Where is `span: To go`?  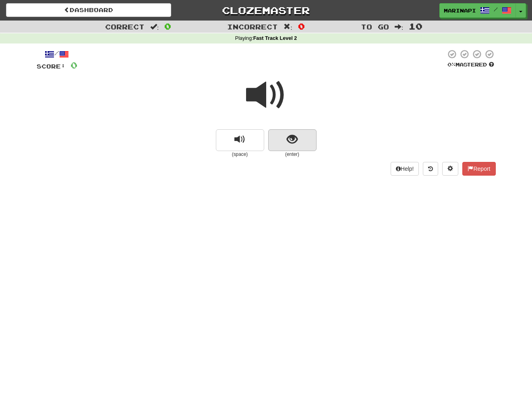 span: To go is located at coordinates (375, 27).